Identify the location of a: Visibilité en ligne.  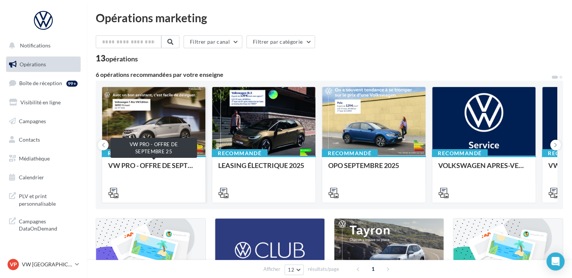
(43, 102).